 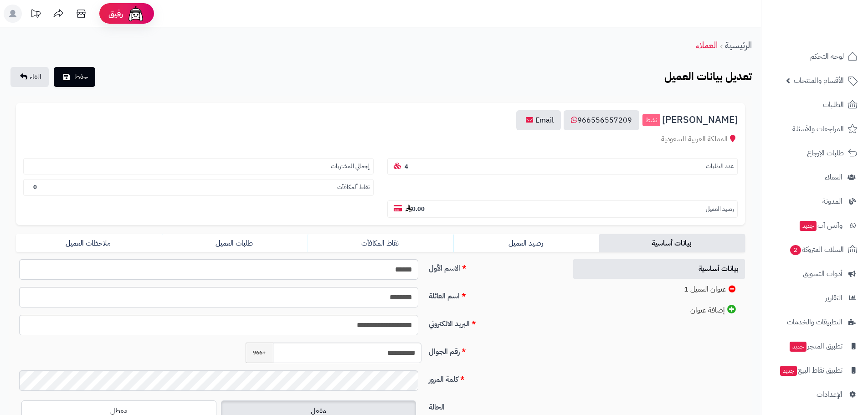 What do you see at coordinates (814, 105) in the screenshot?
I see `a: الطلبات` at bounding box center [814, 105].